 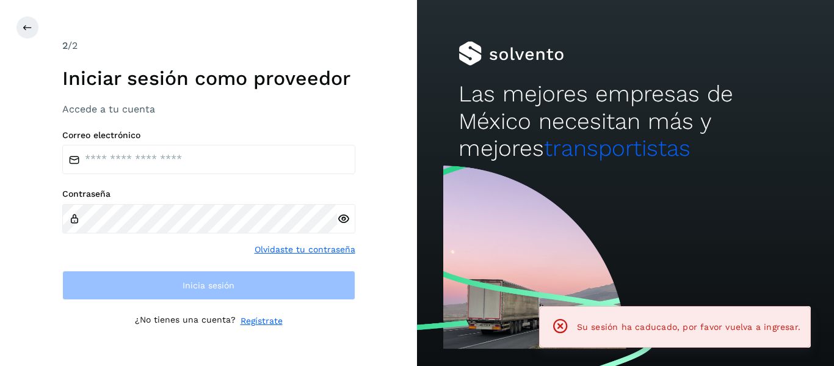 What do you see at coordinates (185, 320) in the screenshot?
I see `p: ¿No tienes una cuenta?` at bounding box center [185, 320].